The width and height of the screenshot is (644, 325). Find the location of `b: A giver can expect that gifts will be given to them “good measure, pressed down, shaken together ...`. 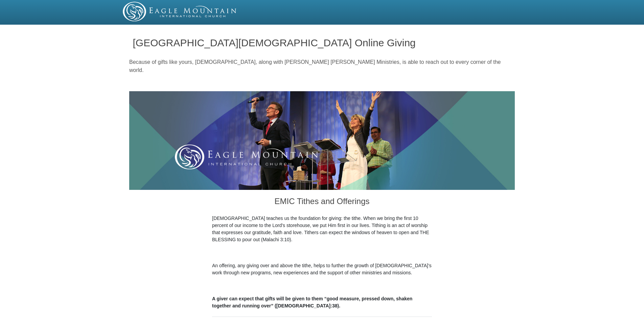

b: A giver can expect that gifts will be given to them “good measure, pressed down, shaken together ... is located at coordinates (312, 302).